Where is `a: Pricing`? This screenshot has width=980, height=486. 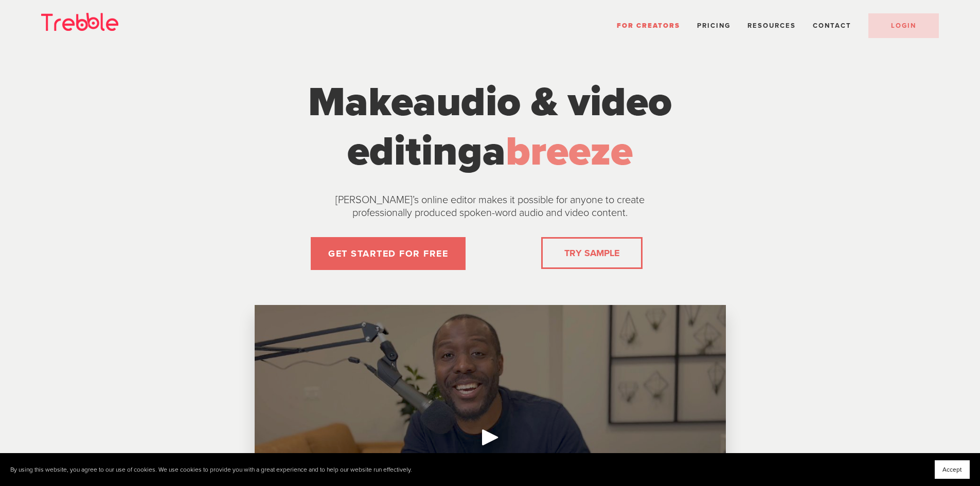 a: Pricing is located at coordinates (713, 26).